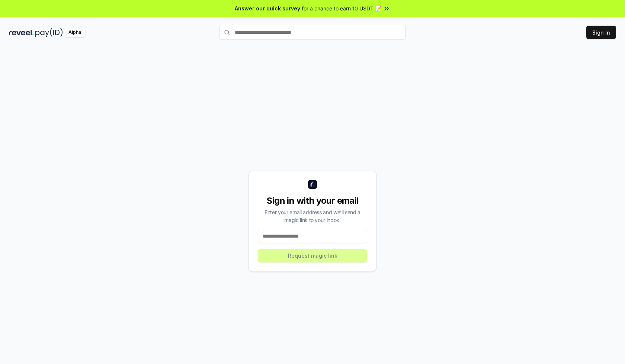 The height and width of the screenshot is (364, 625). What do you see at coordinates (312, 184) in the screenshot?
I see `img: logo_small` at bounding box center [312, 184].